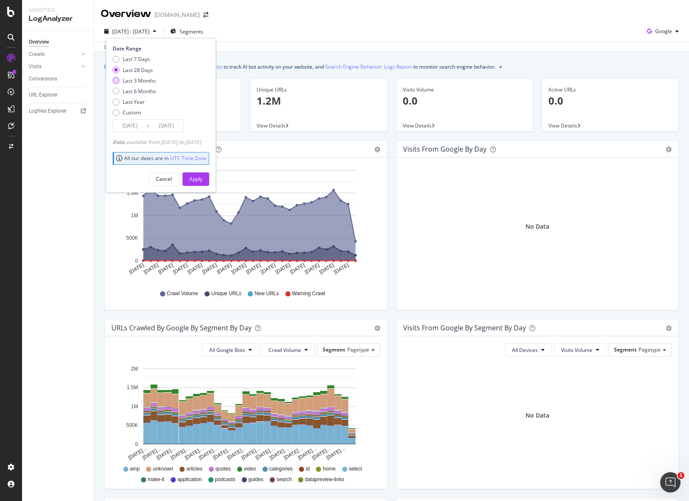 This screenshot has height=501, width=689. Describe the element at coordinates (329, 469) in the screenshot. I see `span: home` at that location.